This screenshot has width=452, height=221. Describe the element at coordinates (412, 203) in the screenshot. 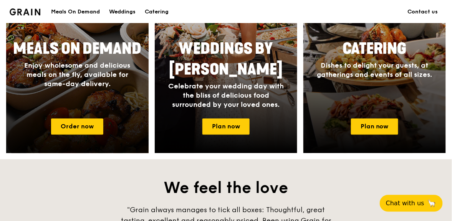

I see `button: Chat with us🦙` at that location.